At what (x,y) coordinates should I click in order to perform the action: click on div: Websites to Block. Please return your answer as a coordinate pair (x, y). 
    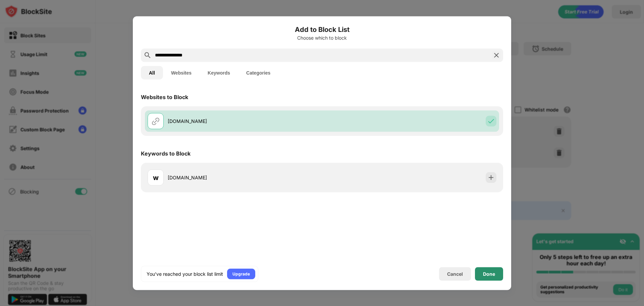
    Looking at the image, I should click on (164, 96).